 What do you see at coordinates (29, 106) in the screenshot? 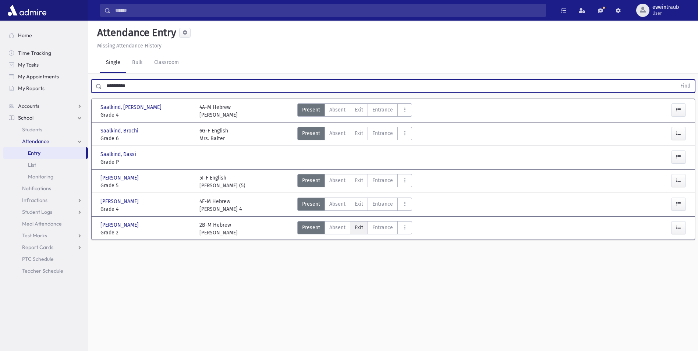
I see `span: Accounts` at bounding box center [29, 106].